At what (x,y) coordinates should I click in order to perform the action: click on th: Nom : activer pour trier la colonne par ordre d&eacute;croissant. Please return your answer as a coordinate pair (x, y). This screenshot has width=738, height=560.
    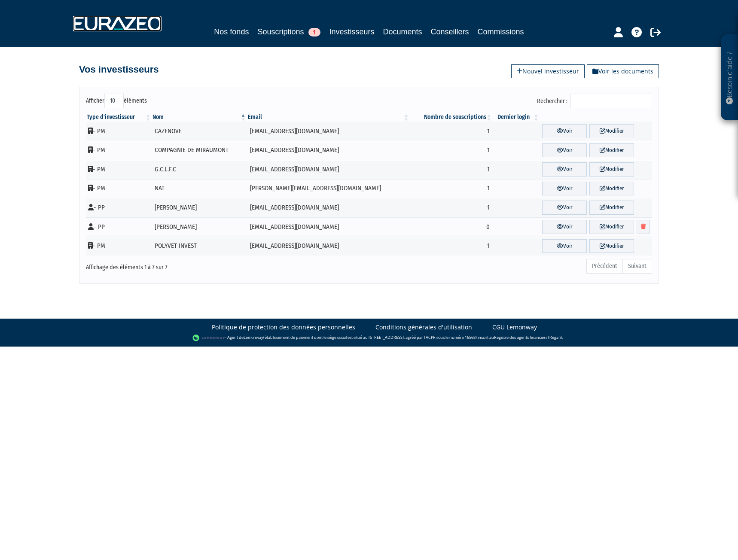
    Looking at the image, I should click on (199, 117).